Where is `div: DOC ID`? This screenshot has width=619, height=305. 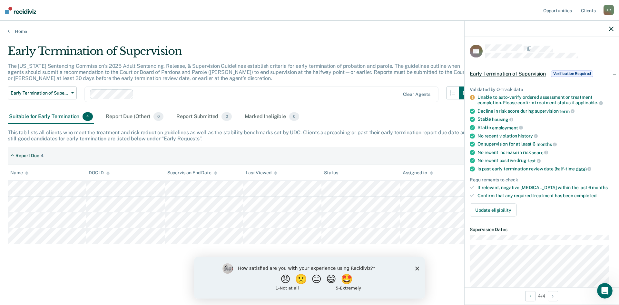
div: DOC ID is located at coordinates (99, 173).